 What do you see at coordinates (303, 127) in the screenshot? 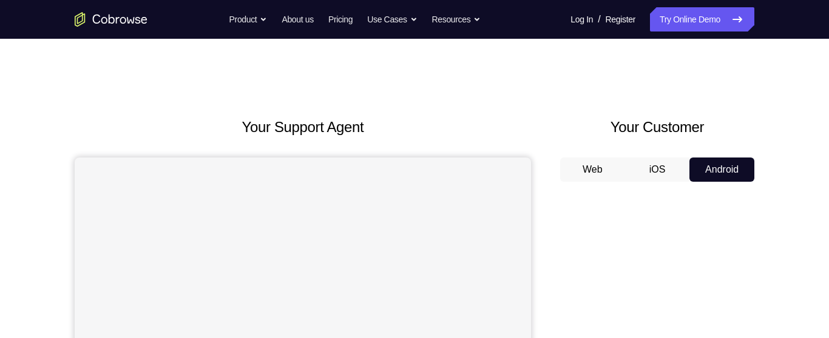
I see `h2: Your Support Agent` at bounding box center [303, 127].